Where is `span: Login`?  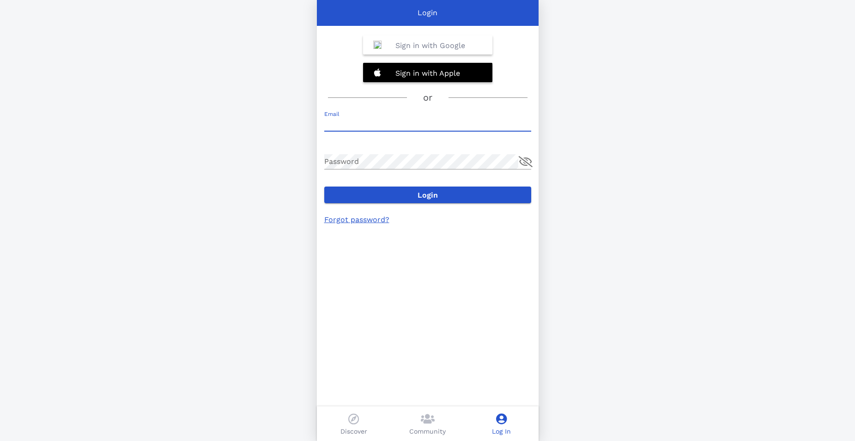
span: Login is located at coordinates (428, 195).